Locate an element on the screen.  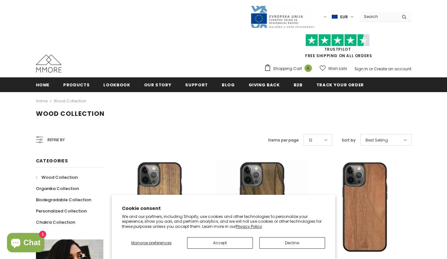
a: Trustpilot is located at coordinates (338, 49).